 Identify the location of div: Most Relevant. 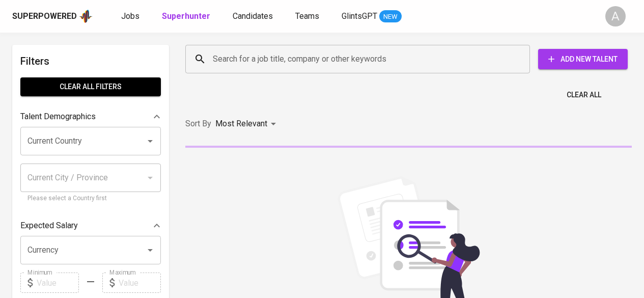
(248, 124).